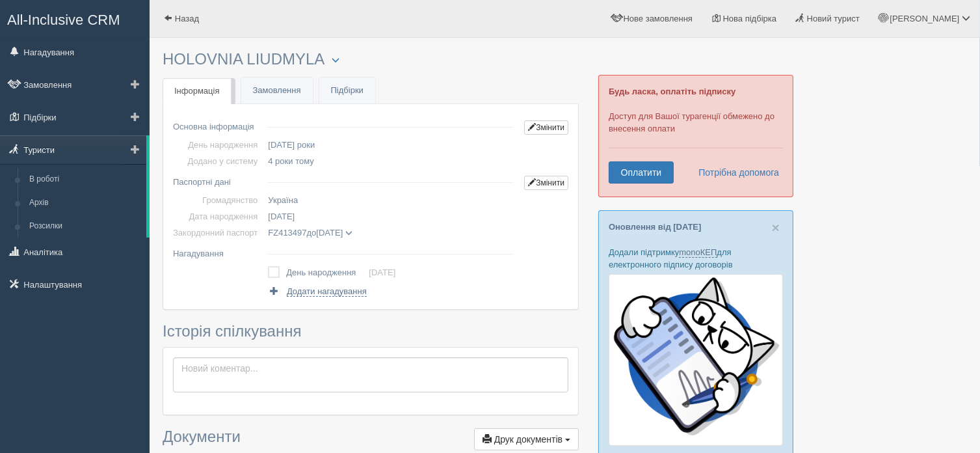  I want to click on td: Додано у систему, so click(218, 160).